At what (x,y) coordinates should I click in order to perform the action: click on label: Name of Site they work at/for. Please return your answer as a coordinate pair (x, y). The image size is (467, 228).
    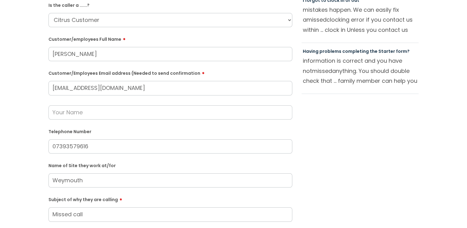
    Looking at the image, I should click on (170, 165).